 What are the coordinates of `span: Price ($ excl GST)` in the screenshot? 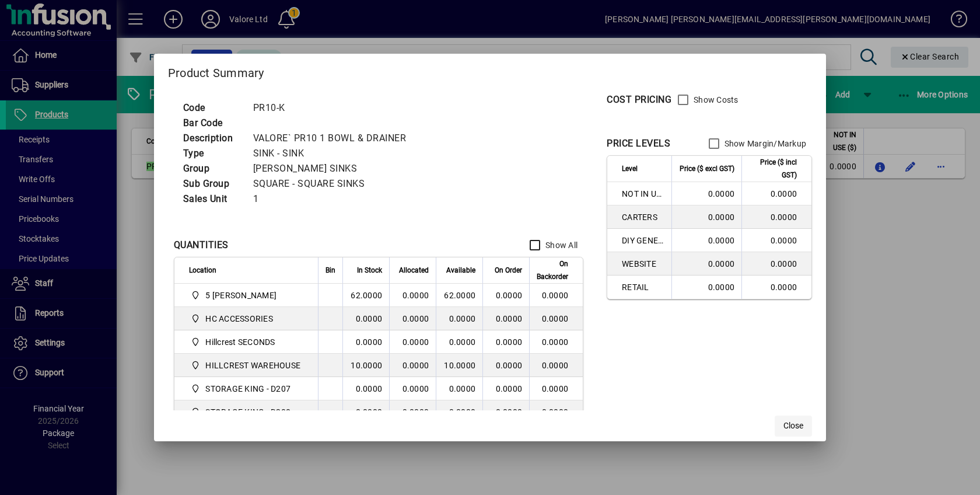 It's located at (707, 169).